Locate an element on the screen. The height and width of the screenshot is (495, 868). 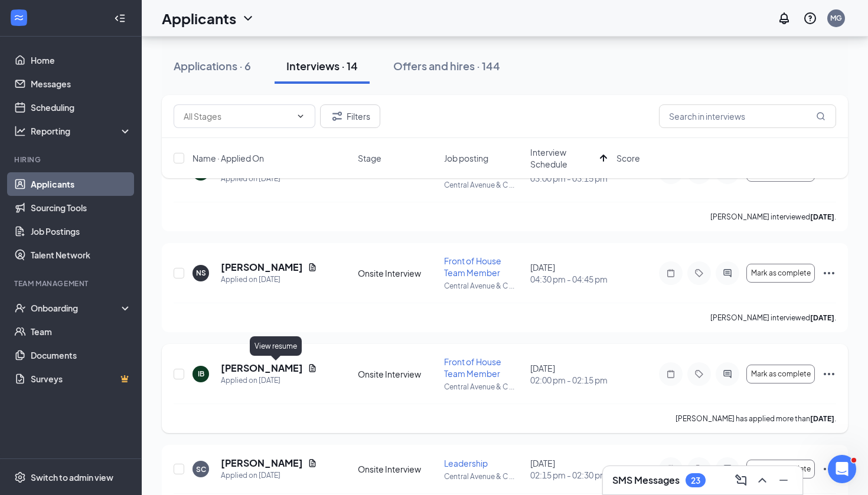
svg: Notifications is located at coordinates (784, 18).